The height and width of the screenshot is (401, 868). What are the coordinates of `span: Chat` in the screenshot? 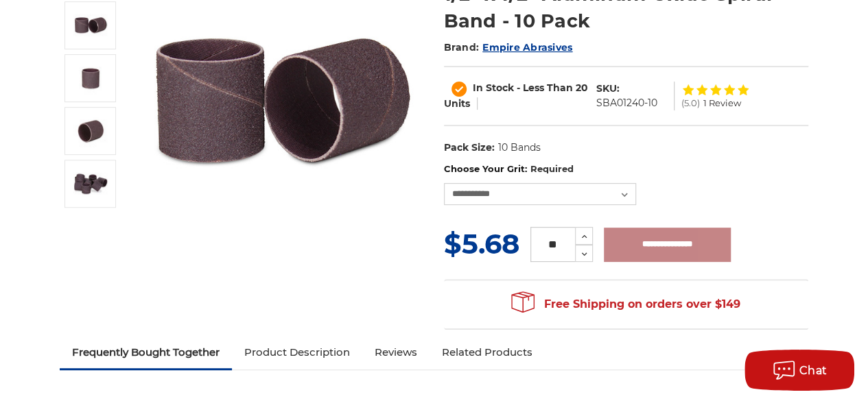 It's located at (813, 370).